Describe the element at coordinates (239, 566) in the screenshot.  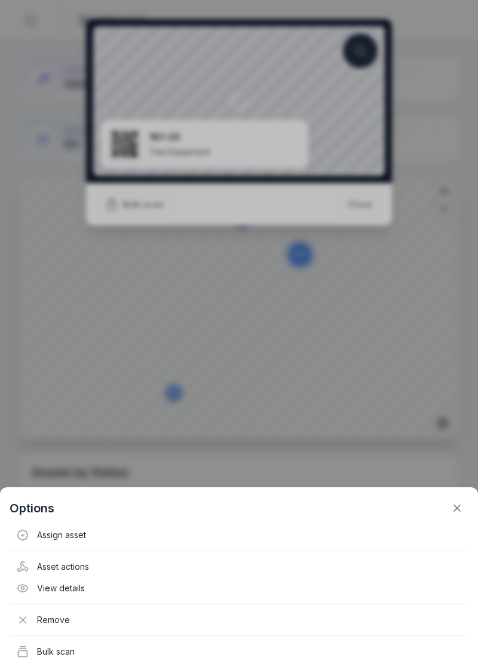
I see `div: Asset actions` at that location.